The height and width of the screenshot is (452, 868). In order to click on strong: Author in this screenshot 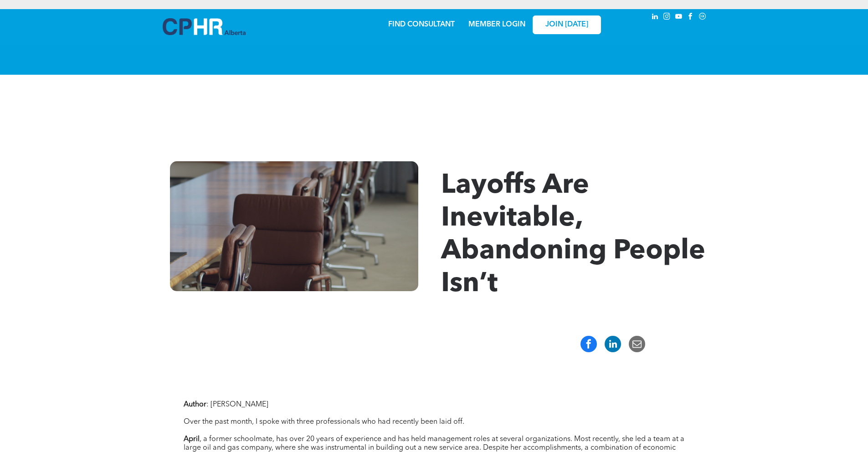, I will do `click(195, 405)`.